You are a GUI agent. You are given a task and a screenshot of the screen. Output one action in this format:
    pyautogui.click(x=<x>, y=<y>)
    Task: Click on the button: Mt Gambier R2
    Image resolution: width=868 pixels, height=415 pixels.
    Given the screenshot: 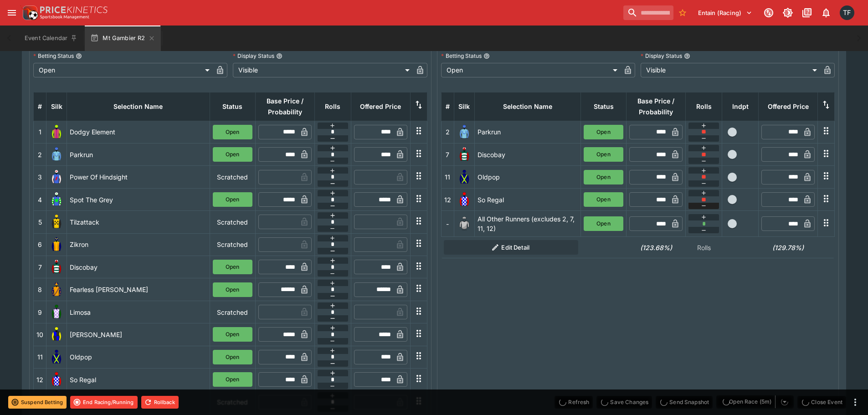 What is the action you would take?
    pyautogui.click(x=123, y=38)
    